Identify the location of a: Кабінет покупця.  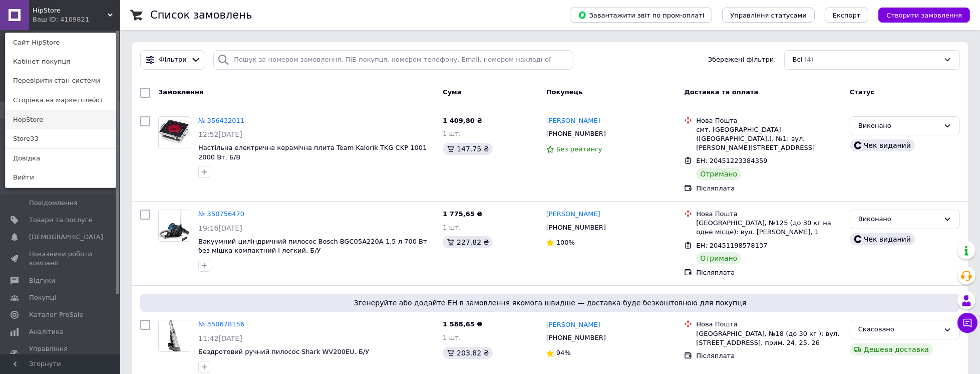
(61, 62).